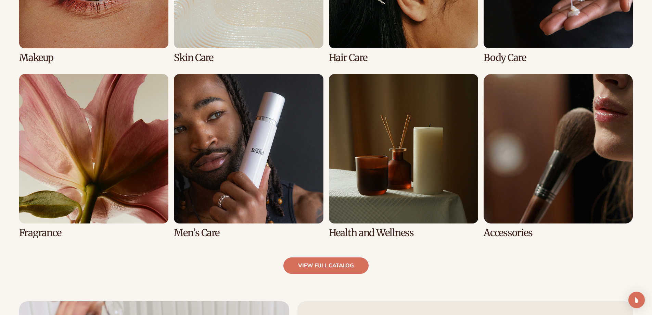  What do you see at coordinates (249, 58) in the screenshot?
I see `h3: Skin Care` at bounding box center [249, 58].